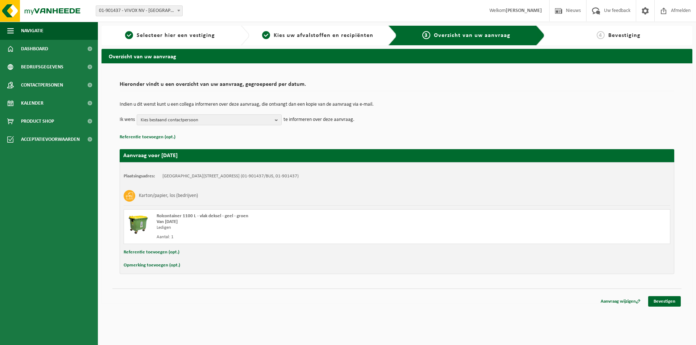 This screenshot has height=345, width=696. What do you see at coordinates (397, 86) in the screenshot?
I see `h2: Hieronder vindt u een overzicht van uw aanvraag, gegroepeerd per datum.` at bounding box center [397, 86].